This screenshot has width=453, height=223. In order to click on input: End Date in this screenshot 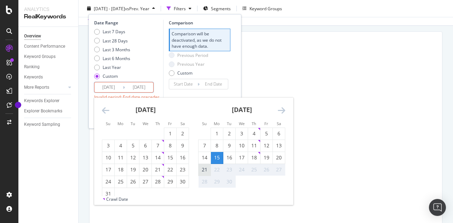, I will do `click(214, 84)`.